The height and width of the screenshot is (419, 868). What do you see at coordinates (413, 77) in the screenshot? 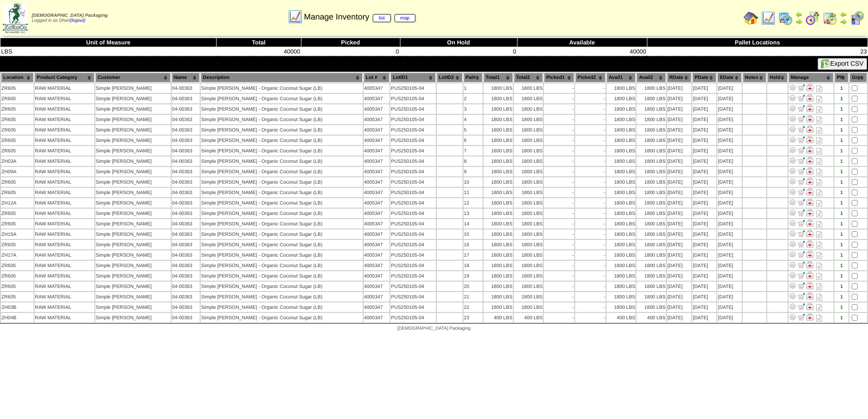
I see `th: LotID1` at bounding box center [413, 77].